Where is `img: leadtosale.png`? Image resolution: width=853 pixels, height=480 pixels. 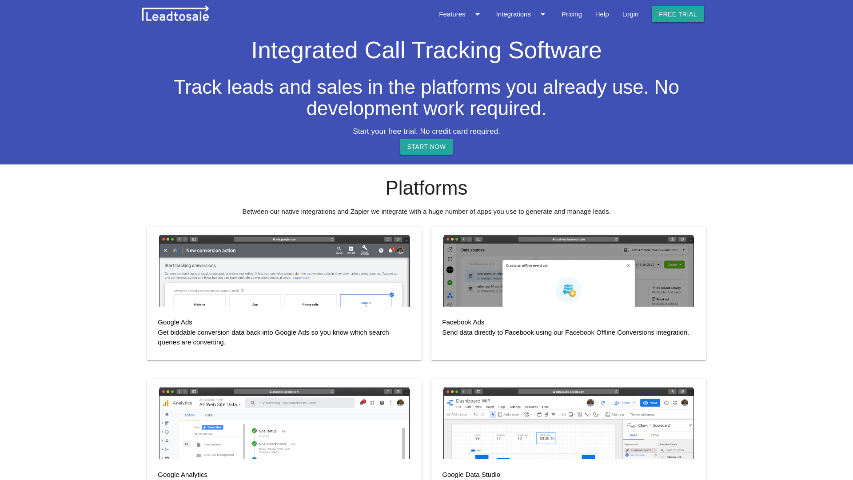 img: leadtosale.png is located at coordinates (175, 13).